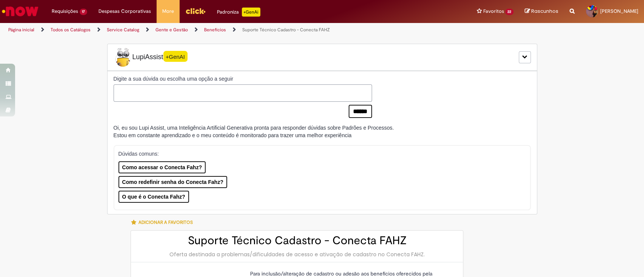 The image size is (644, 277). I want to click on img: Lupi, so click(123, 57).